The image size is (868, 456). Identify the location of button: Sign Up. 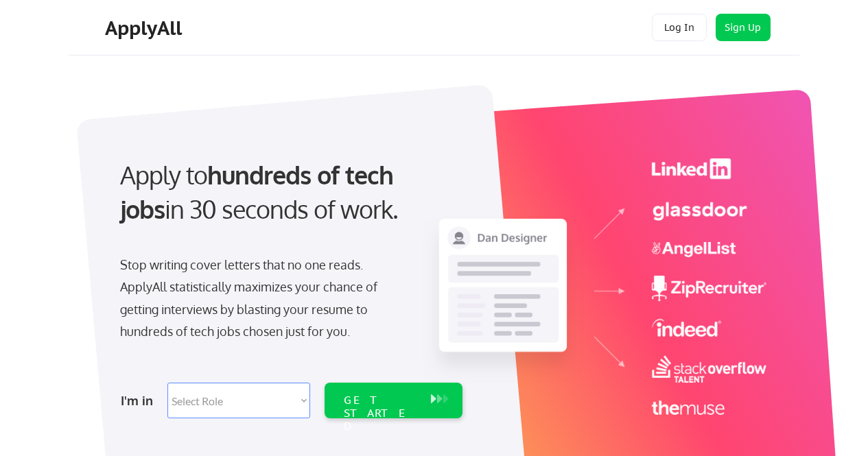
(743, 28).